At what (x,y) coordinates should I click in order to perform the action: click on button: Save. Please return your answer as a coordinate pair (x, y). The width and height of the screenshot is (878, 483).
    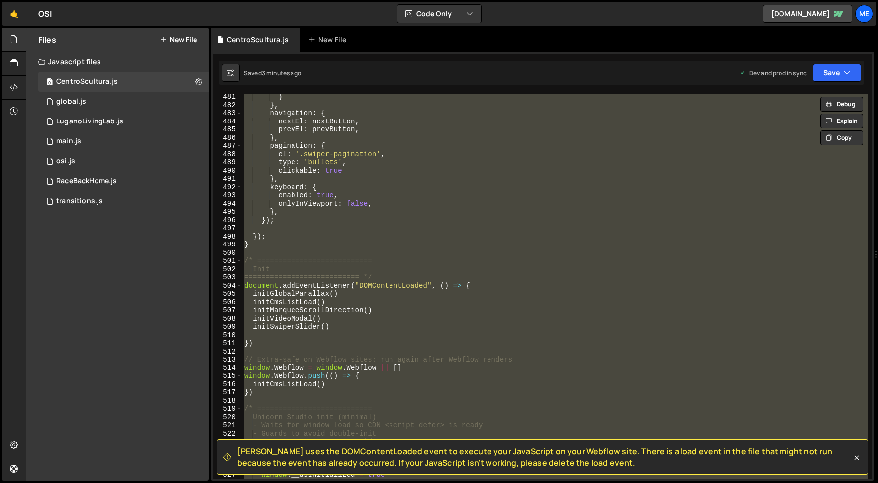
    Looking at the image, I should click on (837, 73).